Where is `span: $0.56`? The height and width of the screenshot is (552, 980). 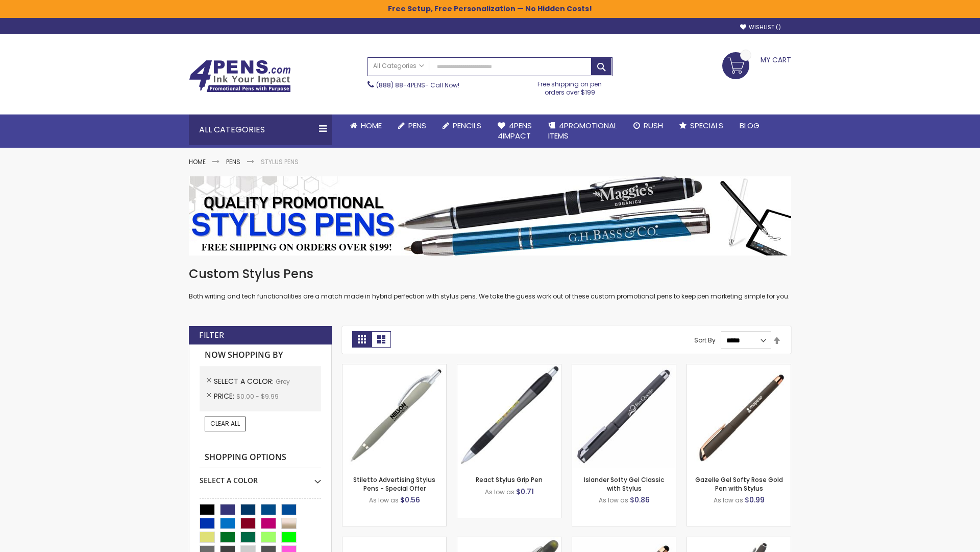 span: $0.56 is located at coordinates (410, 499).